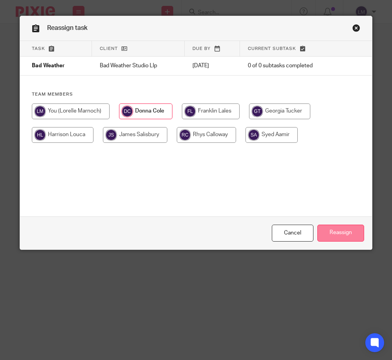 The height and width of the screenshot is (360, 392). I want to click on span: Client, so click(109, 48).